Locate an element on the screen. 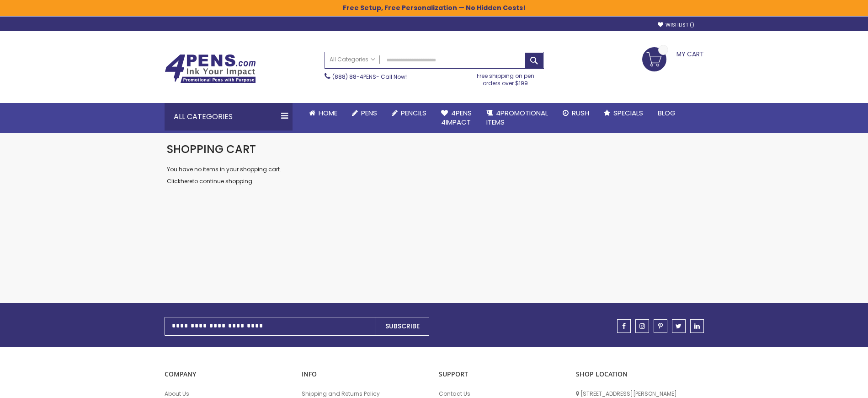 This screenshot has width=868, height=398. span: Pencils is located at coordinates (414, 113).